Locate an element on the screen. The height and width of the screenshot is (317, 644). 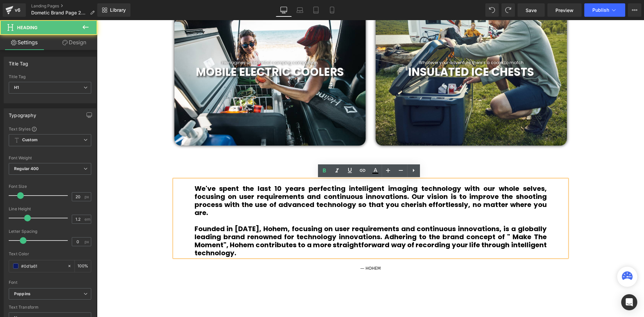
button: More is located at coordinates (635, 10).